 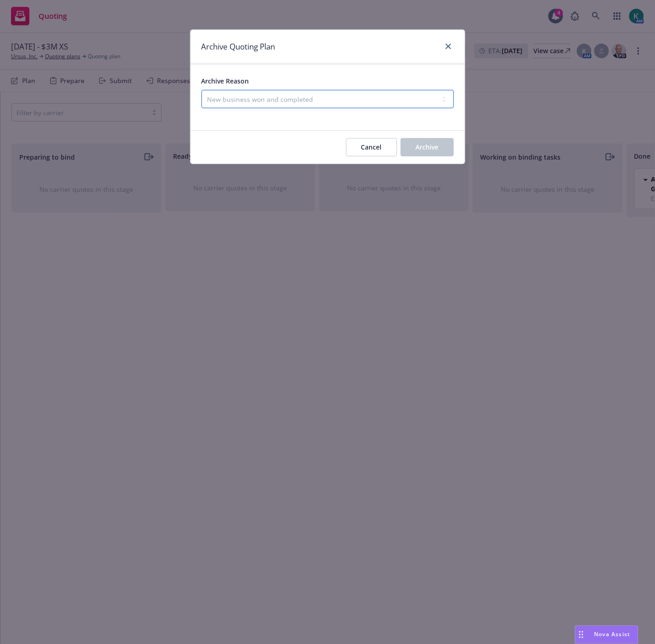 I want to click on span: Nova Assist, so click(x=613, y=635).